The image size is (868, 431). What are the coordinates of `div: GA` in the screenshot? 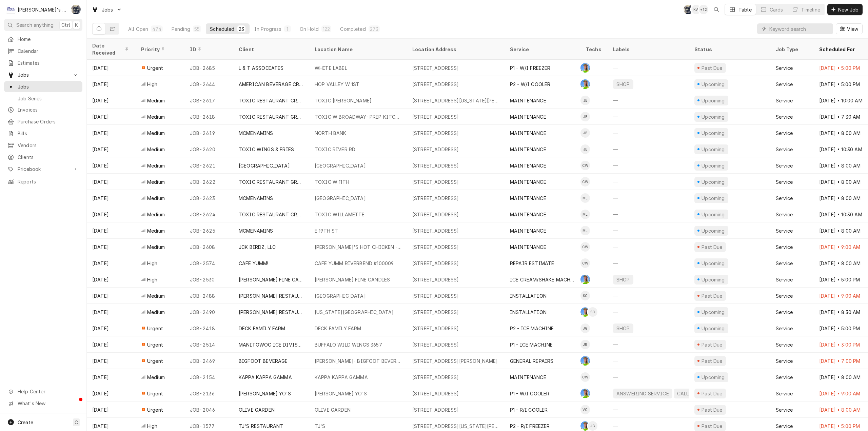 It's located at (585, 312).